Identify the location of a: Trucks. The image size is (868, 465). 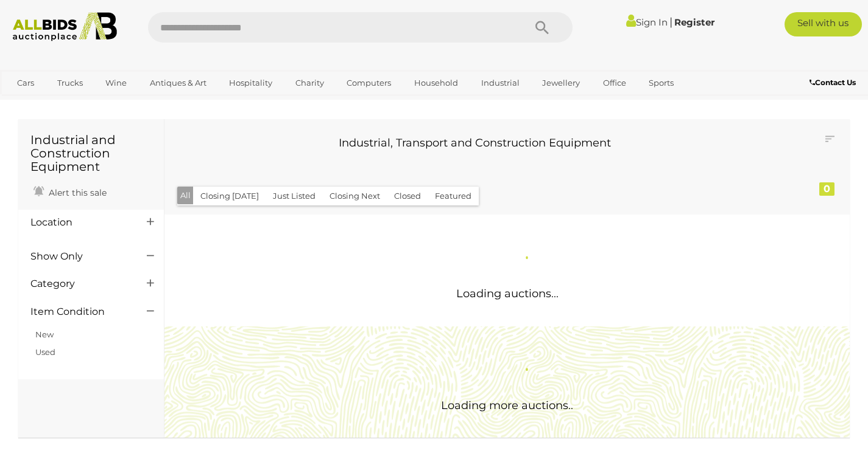
(70, 83).